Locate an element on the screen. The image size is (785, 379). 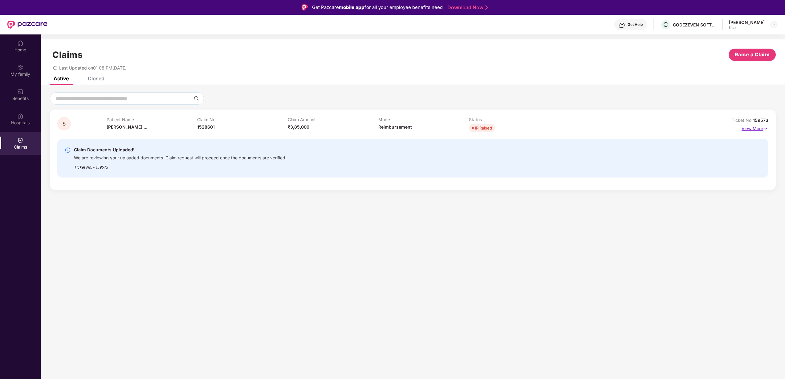
img: svg+xml;base64,PHN2ZyBpZD0iSGVscC0zMngzMiIgeG1sbnM9Imh0dHA6Ly93d3cudzMub3JnLzIwMDAvc3ZnIiB3aWR0aD... is located at coordinates (622, 25).